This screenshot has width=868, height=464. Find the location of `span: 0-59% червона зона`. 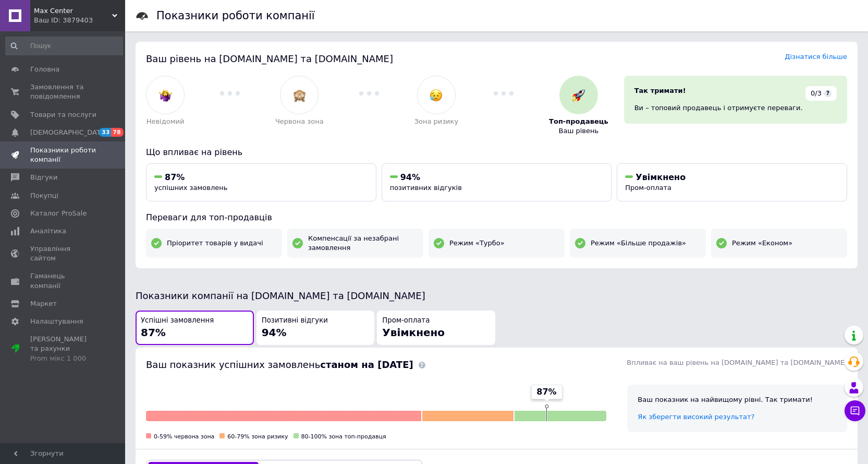

span: 0-59% червона зона is located at coordinates (184, 436).